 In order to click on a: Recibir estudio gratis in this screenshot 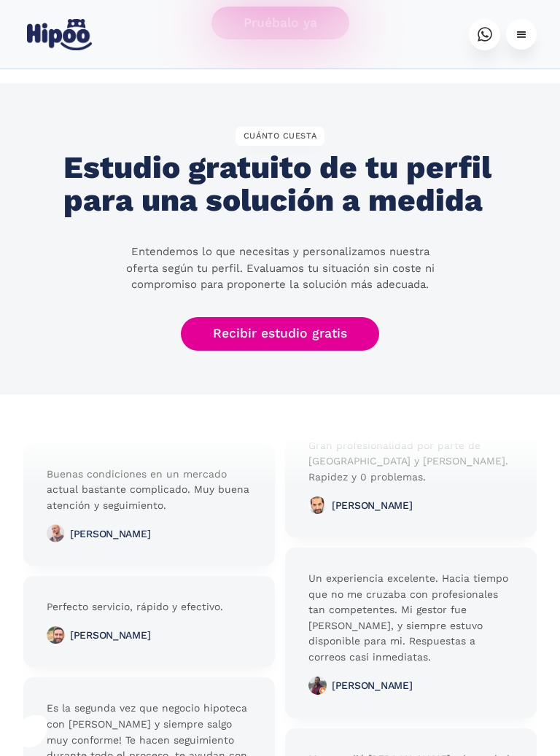, I will do `click(280, 334)`.